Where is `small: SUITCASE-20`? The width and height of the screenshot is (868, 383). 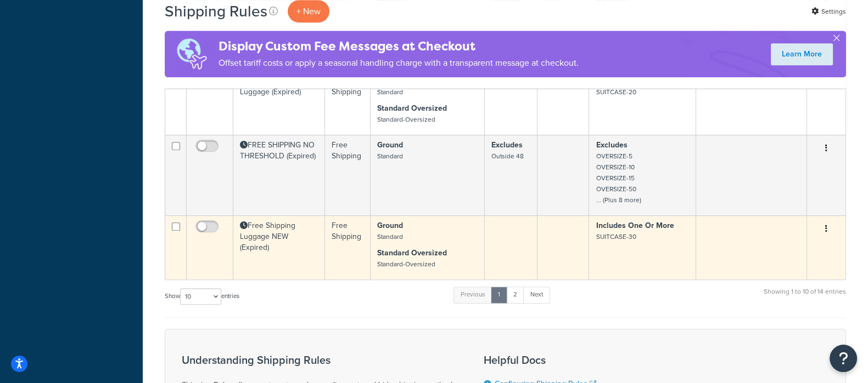
small: SUITCASE-20 is located at coordinates (615, 92).